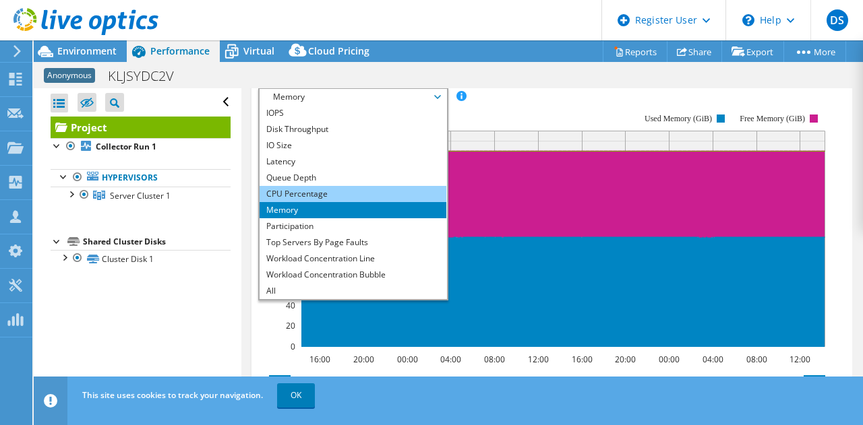 This screenshot has width=863, height=425. I want to click on li: IOPS, so click(352, 113).